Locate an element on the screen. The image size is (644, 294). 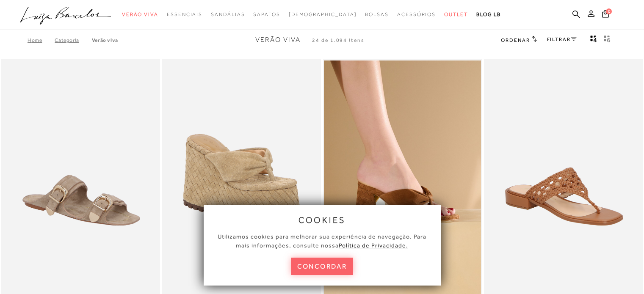
span: Essenciais is located at coordinates (184, 14).